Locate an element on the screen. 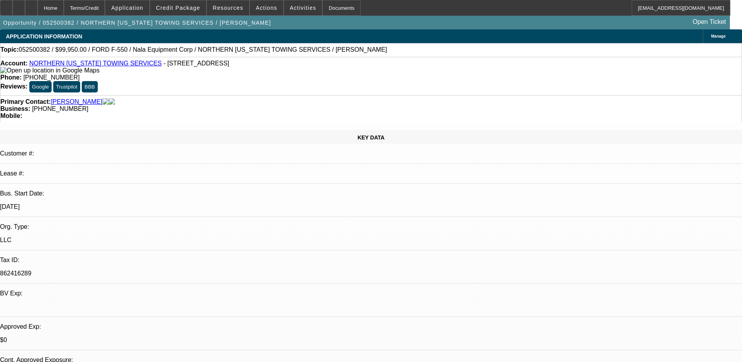 The width and height of the screenshot is (742, 362). strong: Primary Contact: is located at coordinates (25, 102).